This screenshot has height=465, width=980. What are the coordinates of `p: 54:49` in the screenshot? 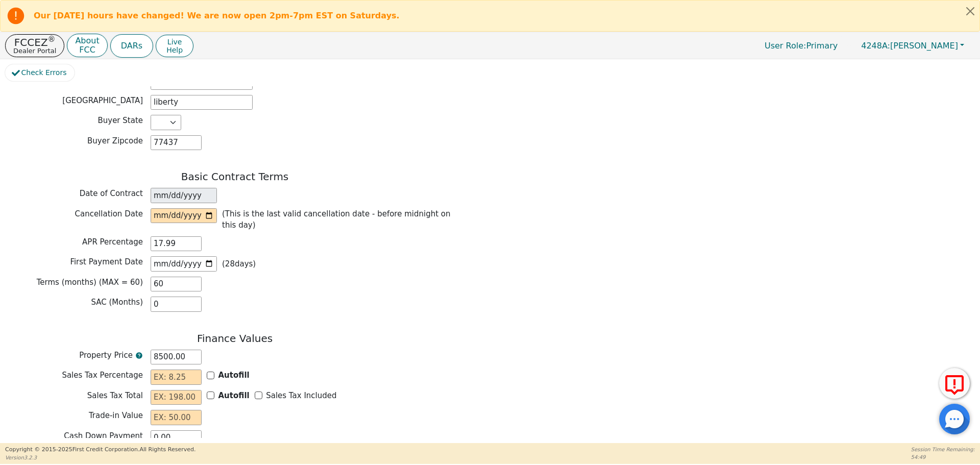 It's located at (943, 457).